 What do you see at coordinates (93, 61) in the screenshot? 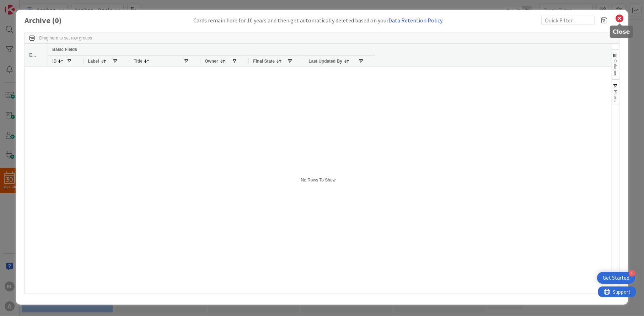
I see `span: Label` at bounding box center [93, 61].